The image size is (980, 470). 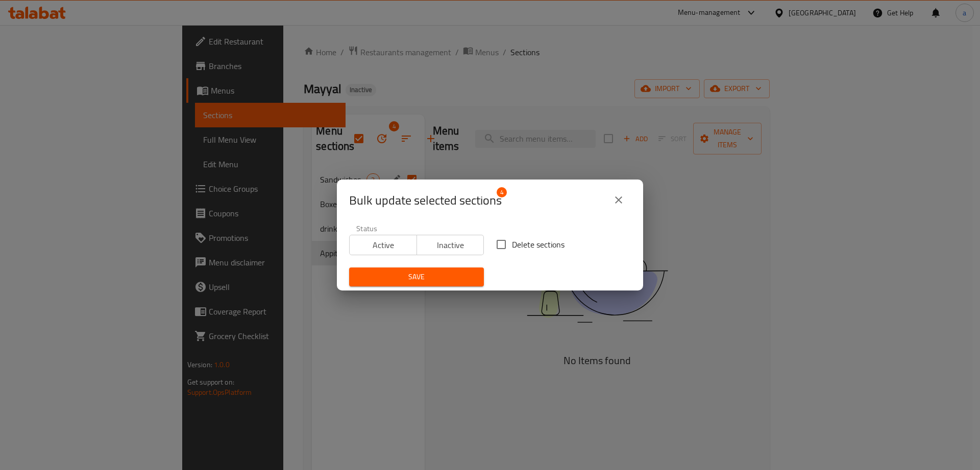 I want to click on span: Save, so click(x=417, y=276).